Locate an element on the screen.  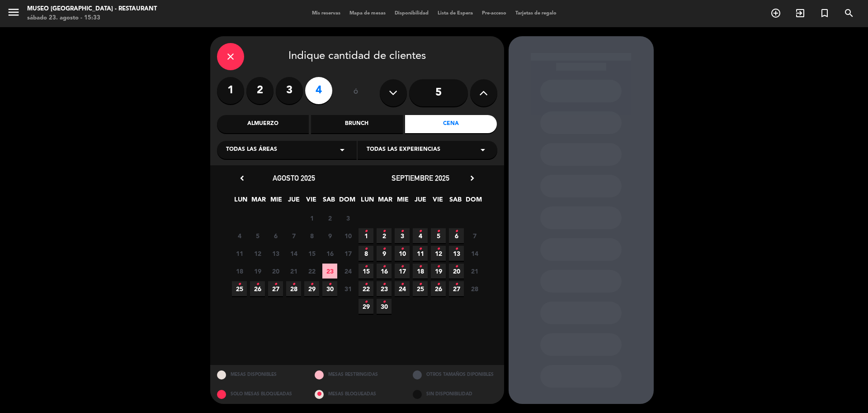
div: ó is located at coordinates (356, 93).